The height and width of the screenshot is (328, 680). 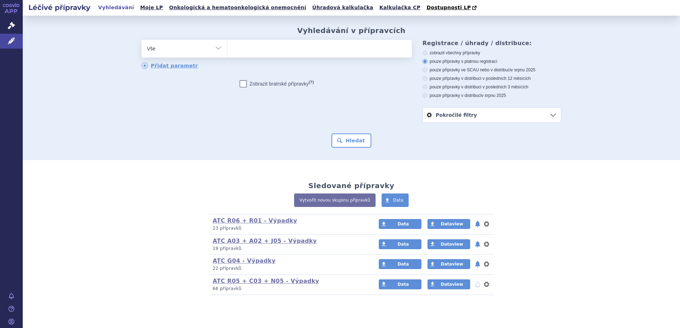 What do you see at coordinates (244, 261) in the screenshot?
I see `a: ATC G04 - Výpadky` at bounding box center [244, 261].